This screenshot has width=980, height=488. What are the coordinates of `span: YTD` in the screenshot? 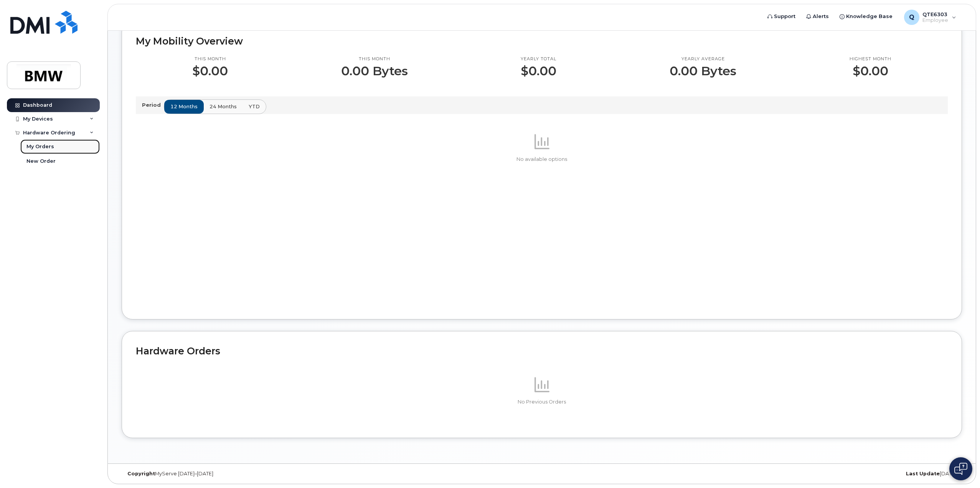 It's located at (254, 106).